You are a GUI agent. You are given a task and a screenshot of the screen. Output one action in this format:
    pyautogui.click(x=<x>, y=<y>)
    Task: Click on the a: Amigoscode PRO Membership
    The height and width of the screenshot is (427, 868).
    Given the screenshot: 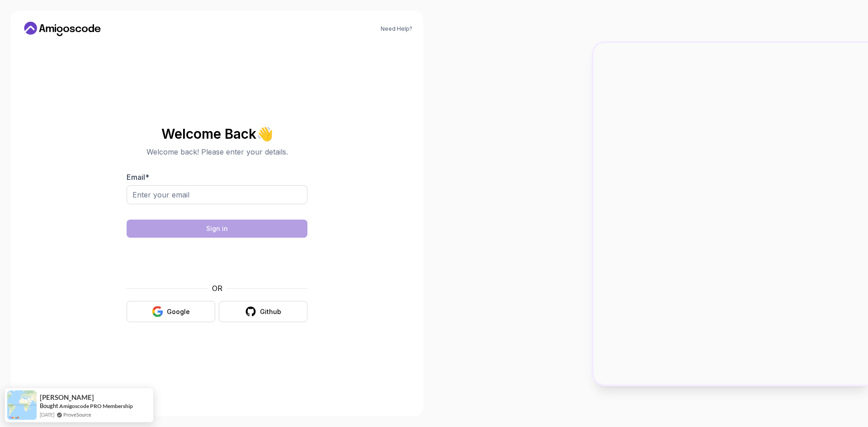 What is the action you would take?
    pyautogui.click(x=96, y=406)
    